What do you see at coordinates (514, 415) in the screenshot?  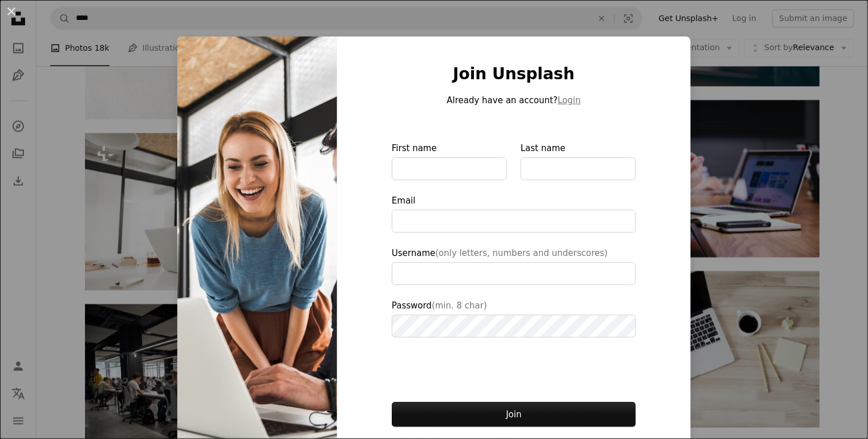 I see `button: Join` at bounding box center [514, 415].